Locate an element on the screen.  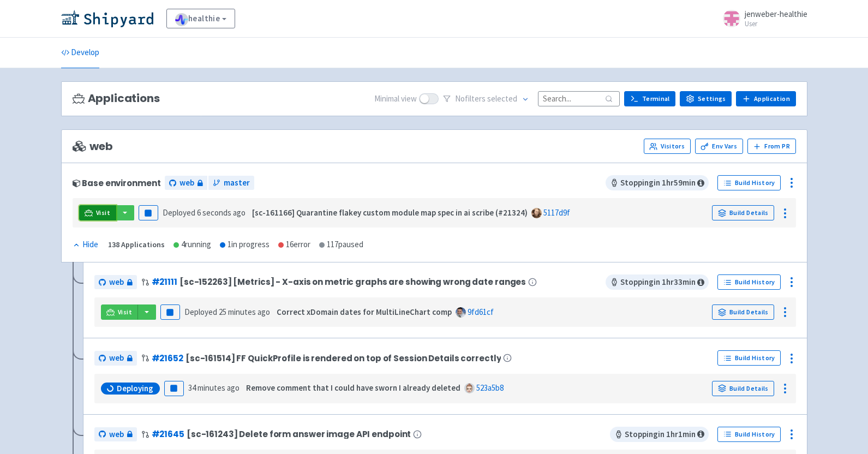
div: 138 Applications is located at coordinates (136, 244).